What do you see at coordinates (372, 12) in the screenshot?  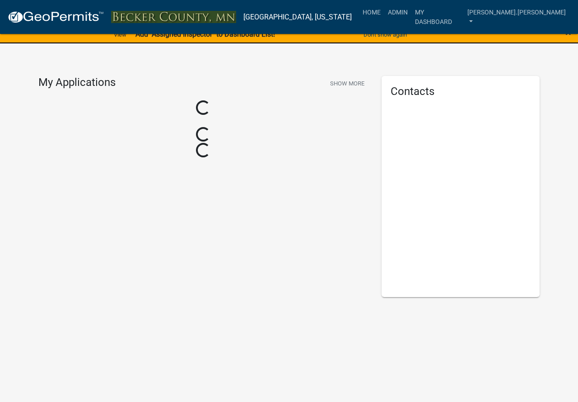 I see `a: Home` at bounding box center [372, 12].